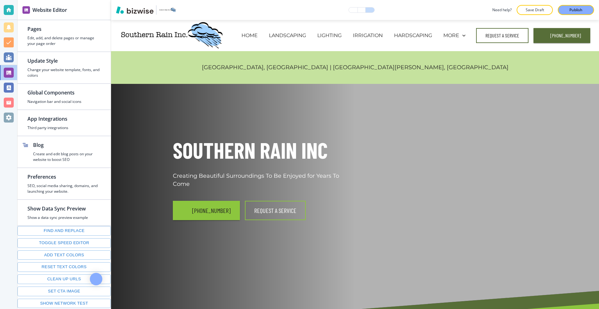 Image resolution: width=599 pixels, height=309 pixels. What do you see at coordinates (171, 35) in the screenshot?
I see `img: Southern Rain Inc` at bounding box center [171, 35].